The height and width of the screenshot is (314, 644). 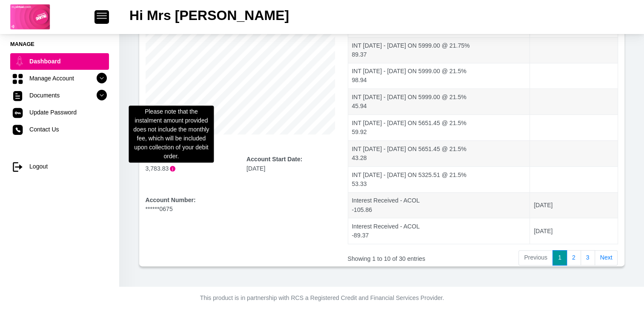 What do you see at coordinates (322, 298) in the screenshot?
I see `p: This product is in partnership with RCS a Registered Credit and Financial Services Provider.` at bounding box center [322, 298].